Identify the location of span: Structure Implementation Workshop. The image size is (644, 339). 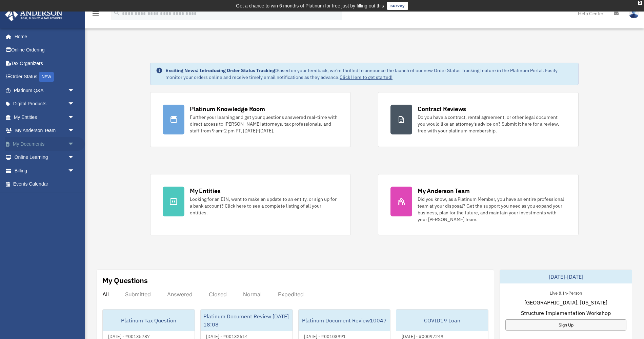
(566, 313).